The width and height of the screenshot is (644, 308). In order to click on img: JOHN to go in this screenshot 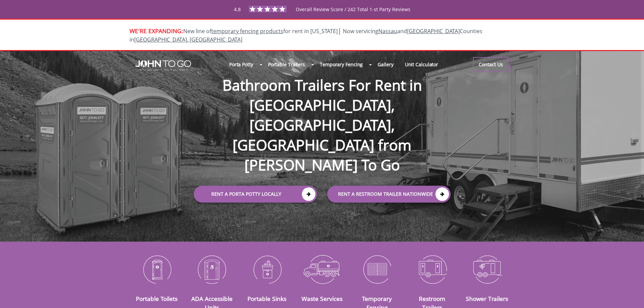, I will do `click(163, 65)`.